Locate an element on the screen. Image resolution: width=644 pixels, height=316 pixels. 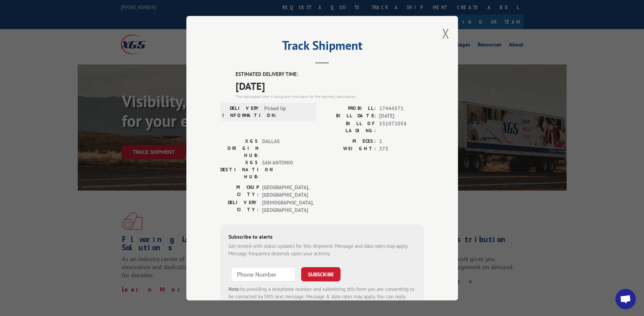
span: DALLAS is located at coordinates (285, 148).